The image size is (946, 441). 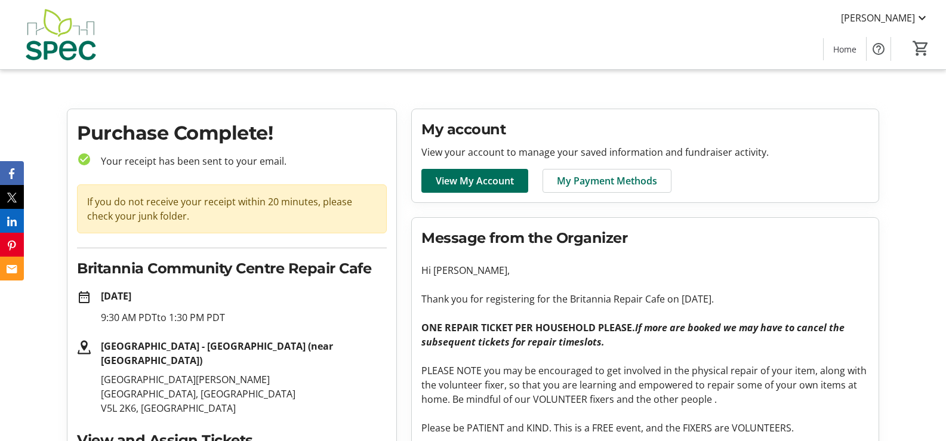 What do you see at coordinates (844, 49) in the screenshot?
I see `span: Home` at bounding box center [844, 49].